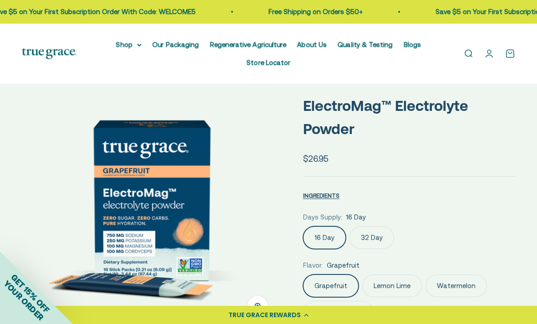  Describe the element at coordinates (409, 117) in the screenshot. I see `p: ElectroMag™ Electrolyte Powder` at that location.